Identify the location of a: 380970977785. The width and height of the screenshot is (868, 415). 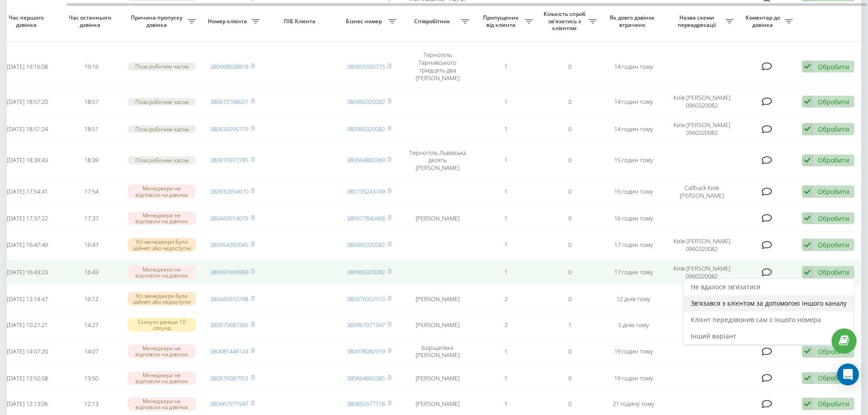
(229, 160).